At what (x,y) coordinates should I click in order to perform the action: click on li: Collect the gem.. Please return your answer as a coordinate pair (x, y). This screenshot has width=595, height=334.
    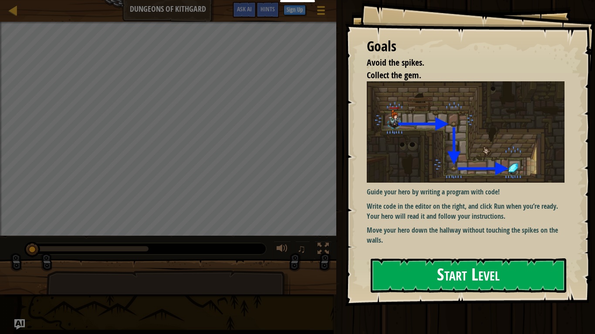
    Looking at the image, I should click on (459, 75).